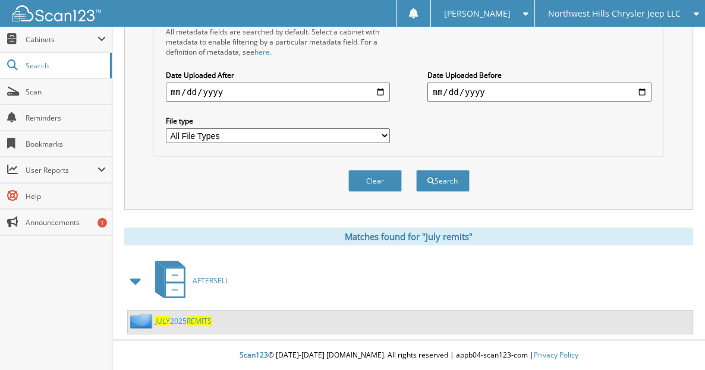 The height and width of the screenshot is (370, 705). Describe the element at coordinates (61, 39) in the screenshot. I see `span: Cabinets` at that location.